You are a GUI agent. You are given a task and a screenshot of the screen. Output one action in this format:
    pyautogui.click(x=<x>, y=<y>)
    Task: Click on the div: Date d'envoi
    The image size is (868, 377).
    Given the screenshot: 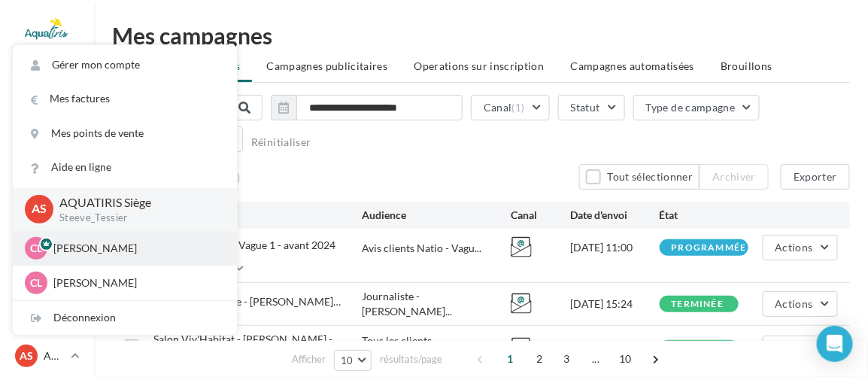 What is the action you would take?
    pyautogui.click(x=615, y=215)
    